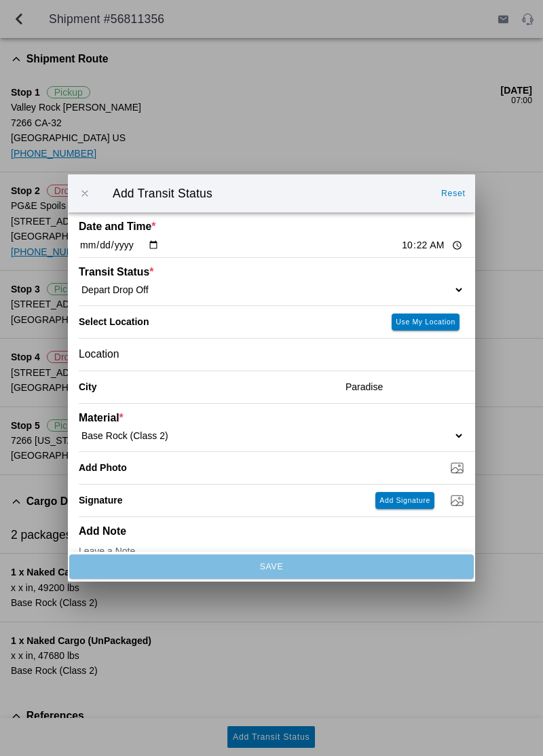 The height and width of the screenshot is (756, 543). What do you see at coordinates (405, 500) in the screenshot?
I see `ion-button: Add Signature` at bounding box center [405, 500].